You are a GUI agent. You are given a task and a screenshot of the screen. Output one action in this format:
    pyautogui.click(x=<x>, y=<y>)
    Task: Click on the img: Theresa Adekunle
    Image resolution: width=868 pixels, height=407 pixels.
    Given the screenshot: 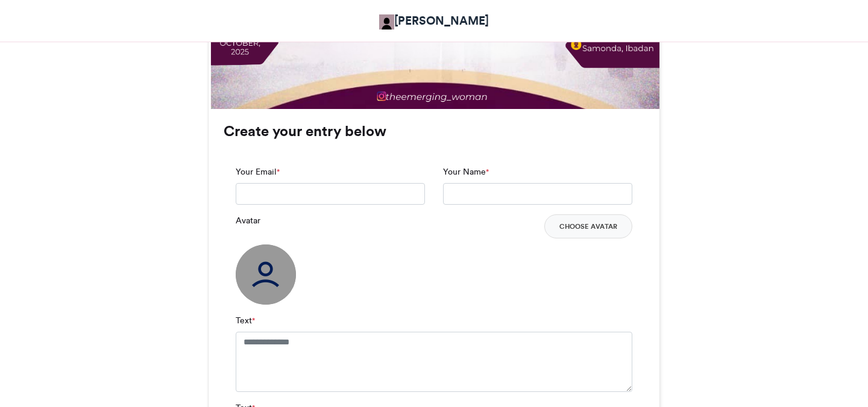 What is the action you would take?
    pyautogui.click(x=386, y=22)
    